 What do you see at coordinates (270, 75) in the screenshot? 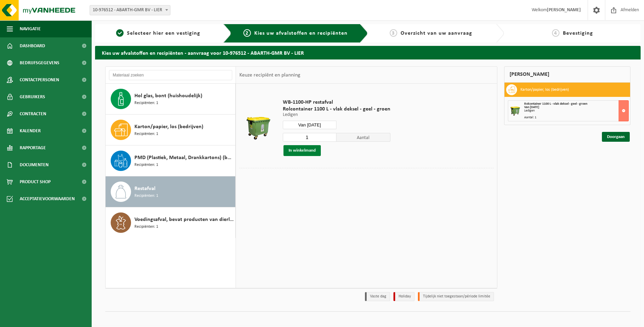
I see `div: Keuze recipiënt en planning` at bounding box center [270, 75].